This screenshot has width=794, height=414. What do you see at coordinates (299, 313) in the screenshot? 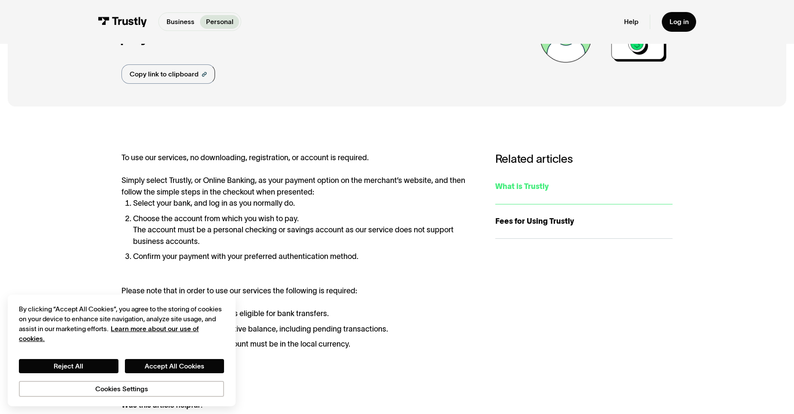
I see `li: A personal bank account that is eligible for bank transfers.` at bounding box center [299, 313].